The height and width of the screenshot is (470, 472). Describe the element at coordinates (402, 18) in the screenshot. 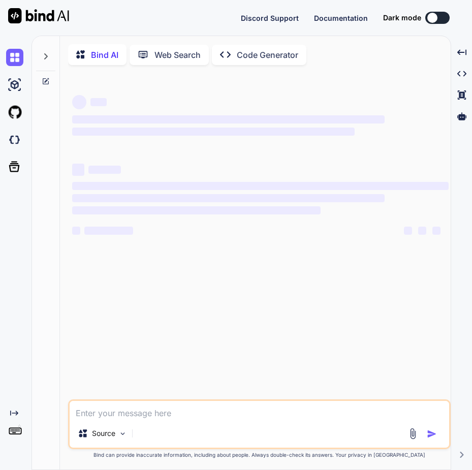

I see `span: Dark mode` at that location.